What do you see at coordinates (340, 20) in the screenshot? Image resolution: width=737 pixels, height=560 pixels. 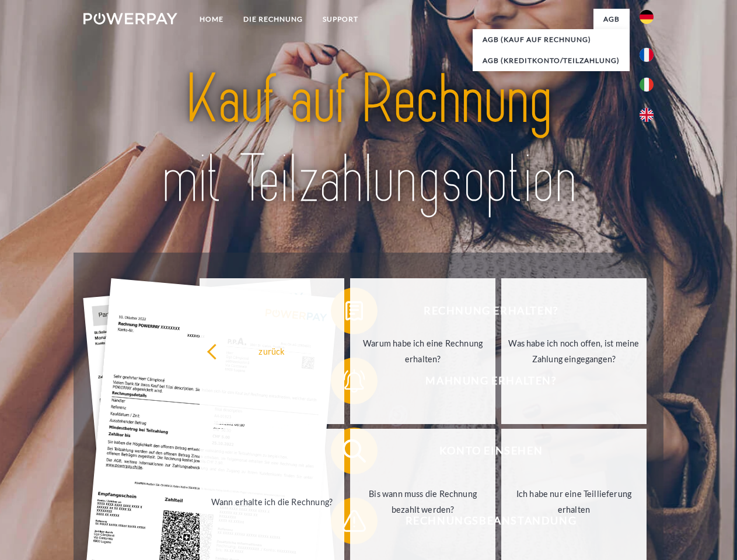 I see `a: SUPPORT` at bounding box center [340, 20].